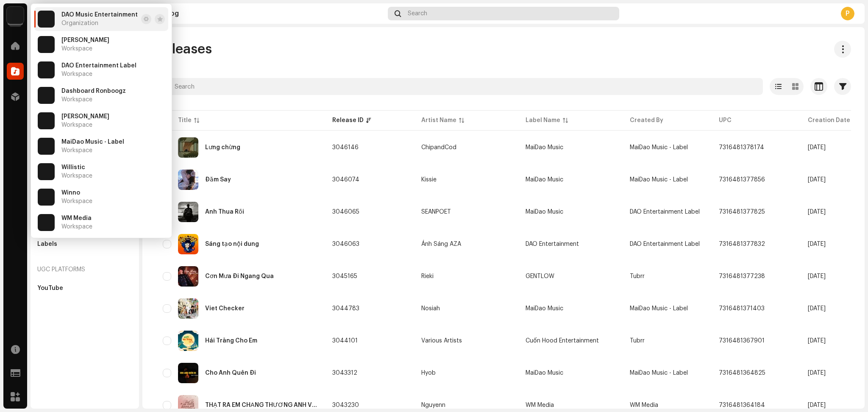  I want to click on img: c7415c47-8365-49b8-9862-48c8d1637cdc, so click(189, 180).